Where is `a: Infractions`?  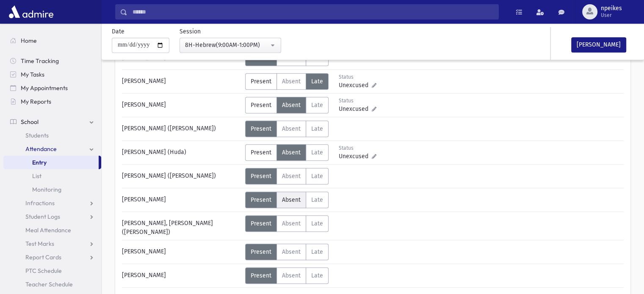 a: Infractions is located at coordinates (52, 203).